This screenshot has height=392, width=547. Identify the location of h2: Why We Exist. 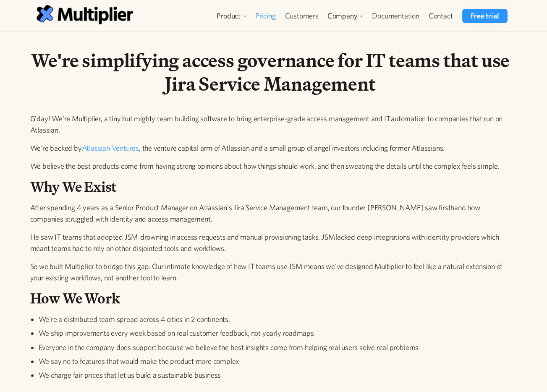
(270, 187).